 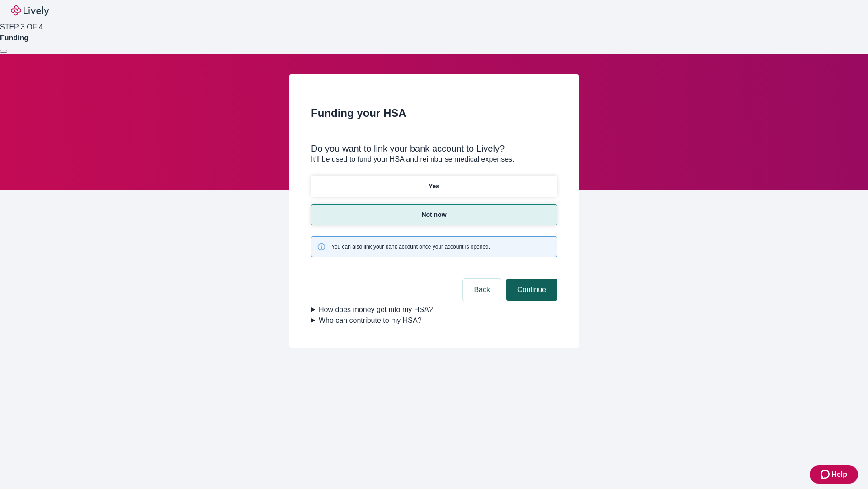 What do you see at coordinates (434, 159) in the screenshot?
I see `p: It'll be used to fund your HSA and reimburse medical expenses.` at bounding box center [434, 159].